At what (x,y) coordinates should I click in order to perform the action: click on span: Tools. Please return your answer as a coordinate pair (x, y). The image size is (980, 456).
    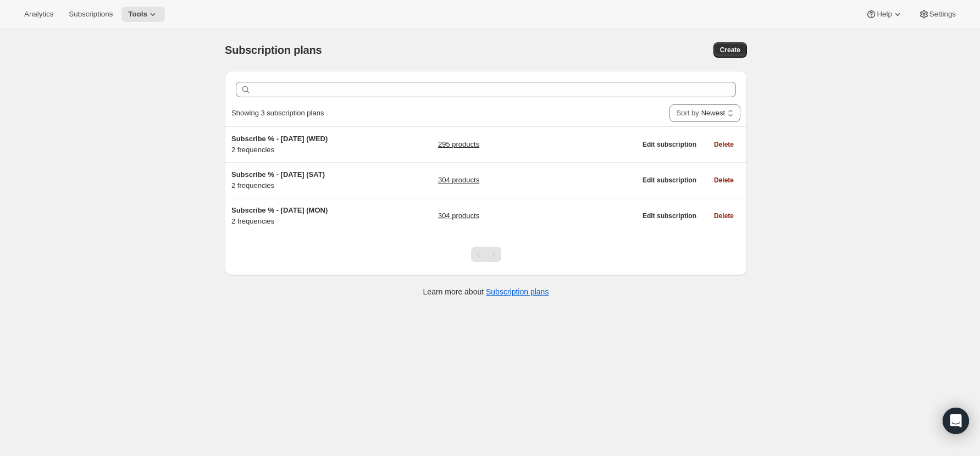
    Looking at the image, I should click on (138, 14).